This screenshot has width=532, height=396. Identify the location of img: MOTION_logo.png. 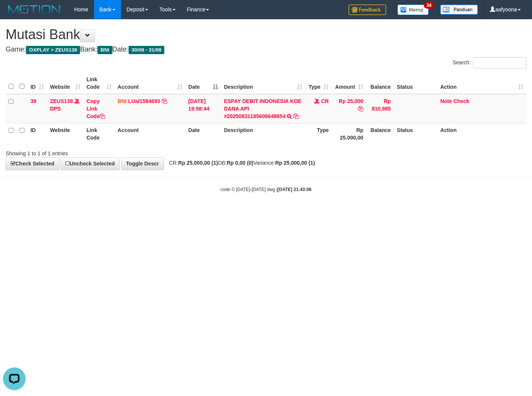
(34, 10).